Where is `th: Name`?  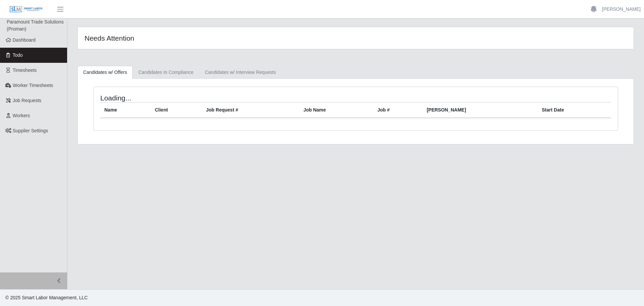 th: Name is located at coordinates (125, 110).